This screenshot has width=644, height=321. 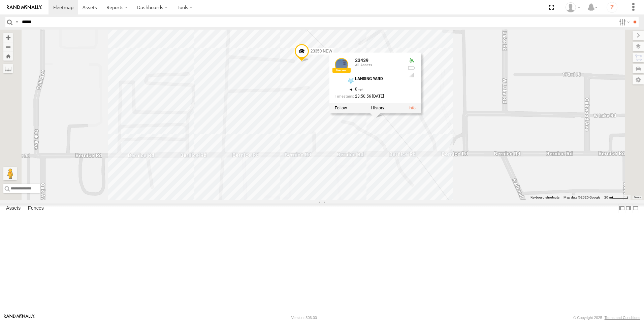 I want to click on div: Valid GPS Fix, so click(x=412, y=61).